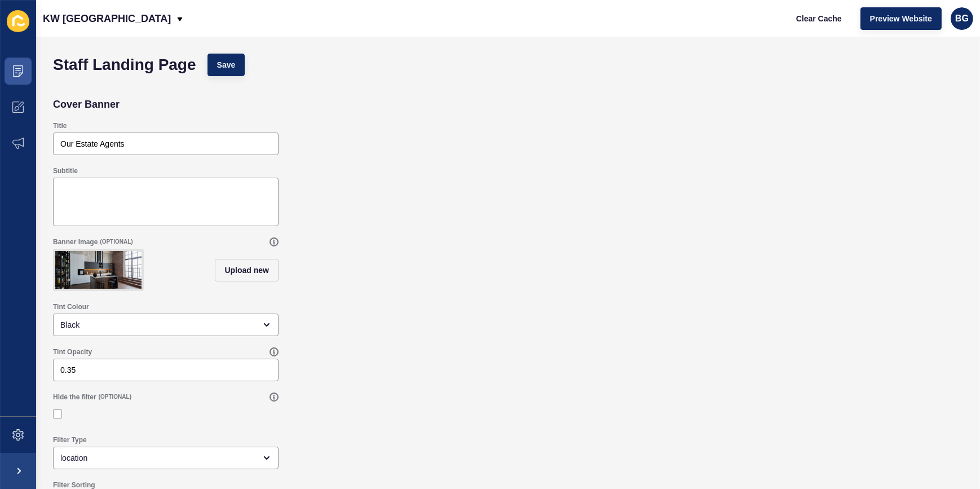 The height and width of the screenshot is (489, 980). Describe the element at coordinates (98, 270) in the screenshot. I see `img: b85a48f30a884a9e5c2d97cf0f2fd3a2.jpg` at that location.